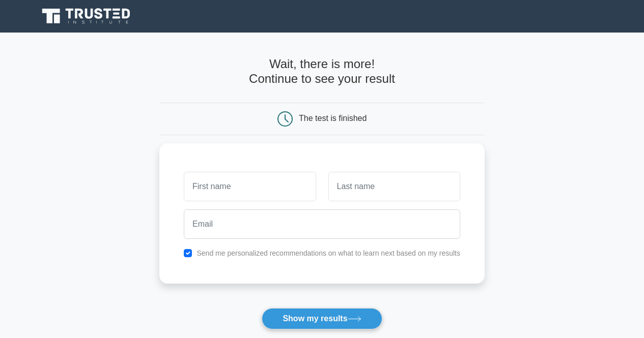 The width and height of the screenshot is (644, 338). Describe the element at coordinates (394, 187) in the screenshot. I see `input: Last name` at that location.